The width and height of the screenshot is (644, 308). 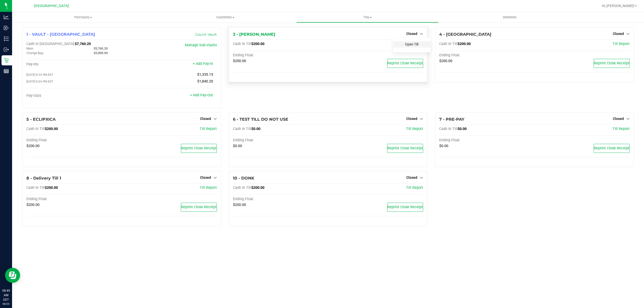 What do you see at coordinates (41, 119) in the screenshot?
I see `span: 5 - ECLIPXICA` at bounding box center [41, 119].